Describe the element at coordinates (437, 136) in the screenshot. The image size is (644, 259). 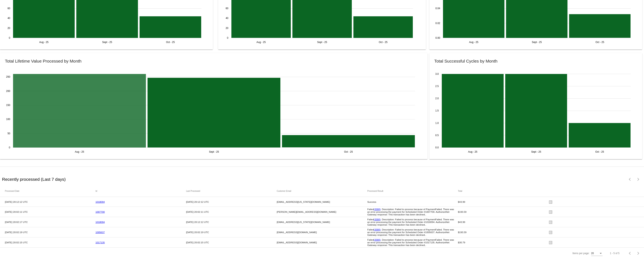
I see `text: 0.5` at that location.